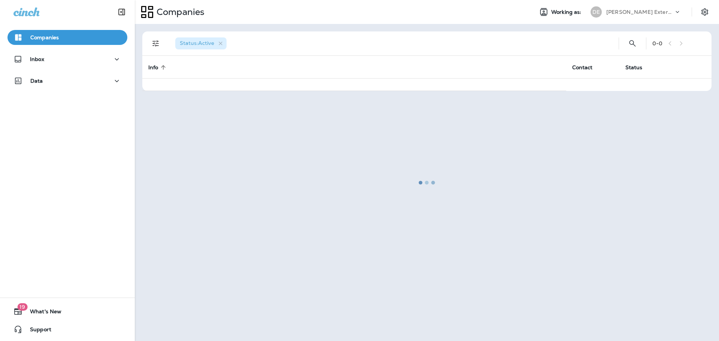 The image size is (719, 341). What do you see at coordinates (22, 307) in the screenshot?
I see `span: 19` at bounding box center [22, 307].